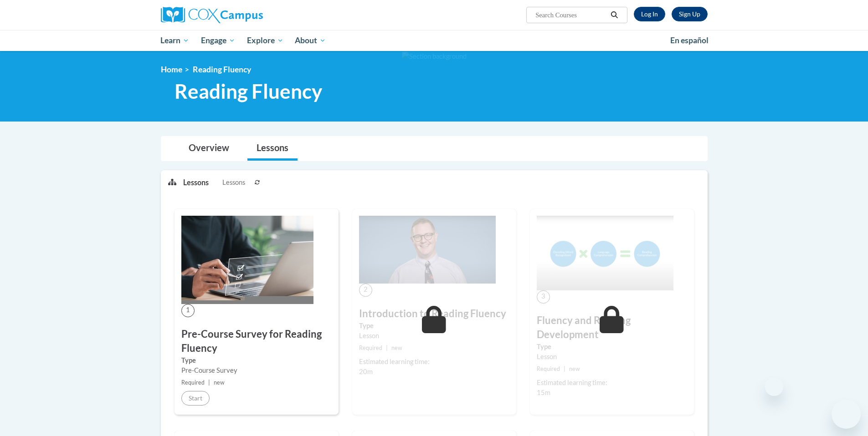  I want to click on a: Home, so click(171, 69).